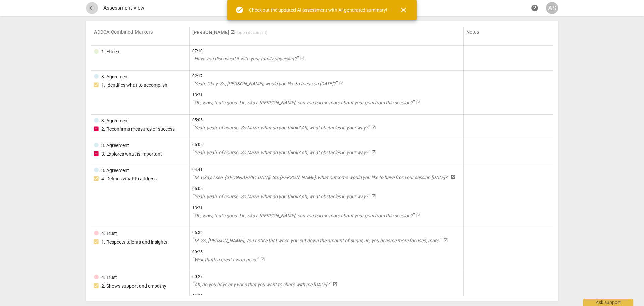 The height and width of the screenshot is (306, 644). Describe the element at coordinates (318, 10) in the screenshot. I see `div: Check out the updated AI assessment with AI-generated summary!` at that location.